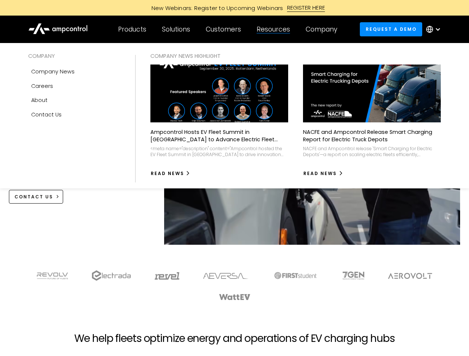  What do you see at coordinates (235, 297) in the screenshot?
I see `img: WattEV logo` at bounding box center [235, 297].